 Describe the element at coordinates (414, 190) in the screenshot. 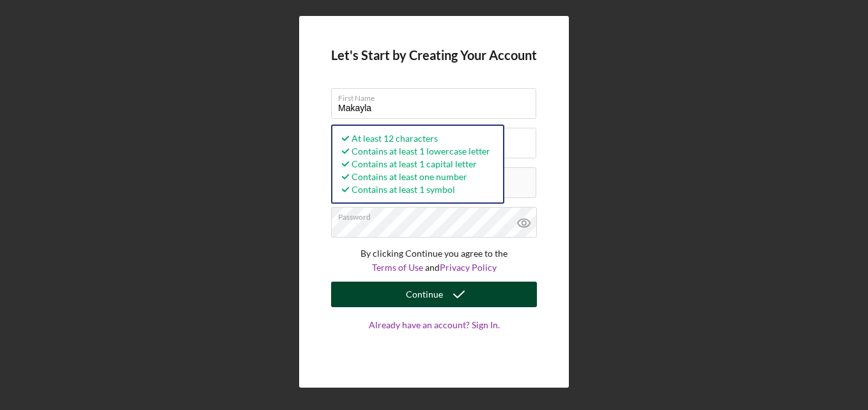

I see `div: Contains at least 1 symbol` at that location.